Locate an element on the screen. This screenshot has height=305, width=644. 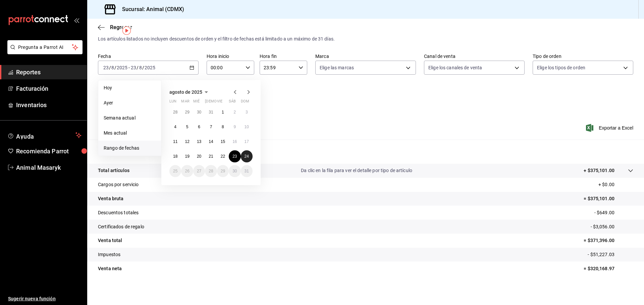
p: Certificados de regalo is located at coordinates (121, 227).